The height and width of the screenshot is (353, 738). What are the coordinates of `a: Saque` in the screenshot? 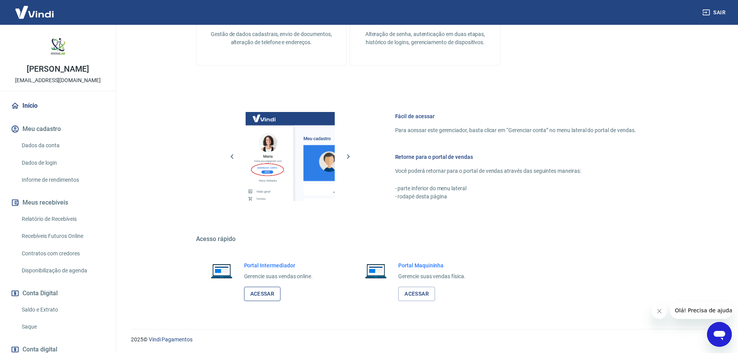 It's located at (62, 327).